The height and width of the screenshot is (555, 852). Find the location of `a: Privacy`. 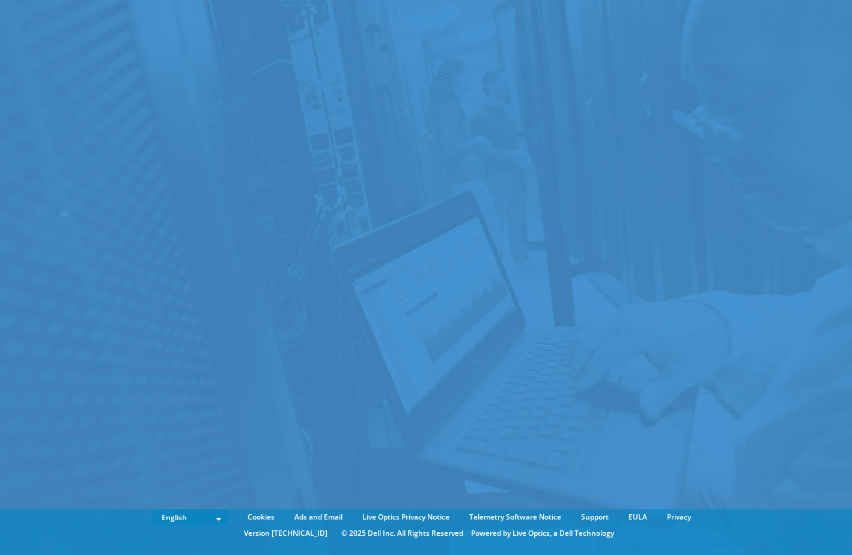

a: Privacy is located at coordinates (679, 517).